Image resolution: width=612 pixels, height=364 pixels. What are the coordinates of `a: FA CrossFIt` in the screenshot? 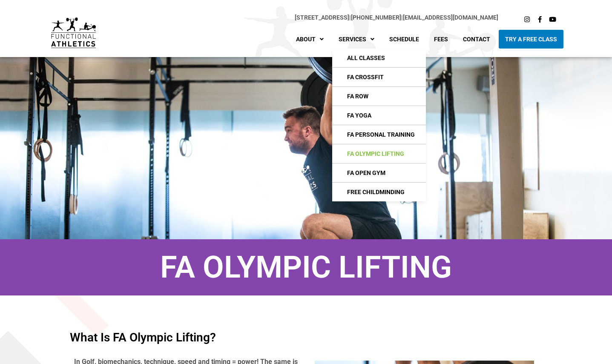 It's located at (379, 77).